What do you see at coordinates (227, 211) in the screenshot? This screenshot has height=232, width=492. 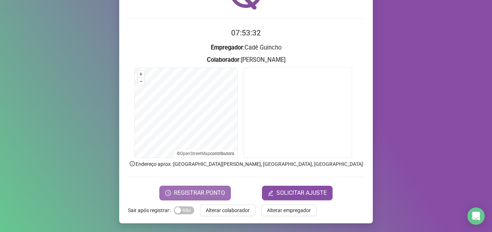 I see `button: Alterar colaborador` at bounding box center [227, 211].